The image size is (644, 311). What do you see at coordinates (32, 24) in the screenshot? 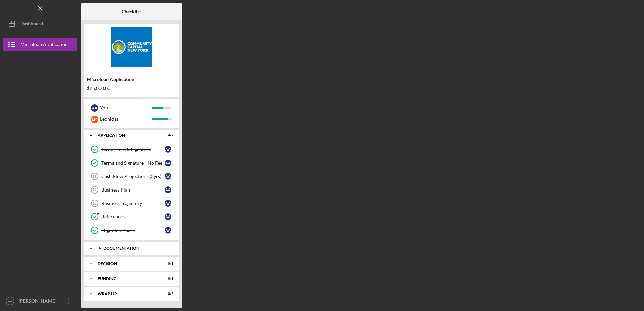
I see `div: Dashboard` at bounding box center [32, 24].